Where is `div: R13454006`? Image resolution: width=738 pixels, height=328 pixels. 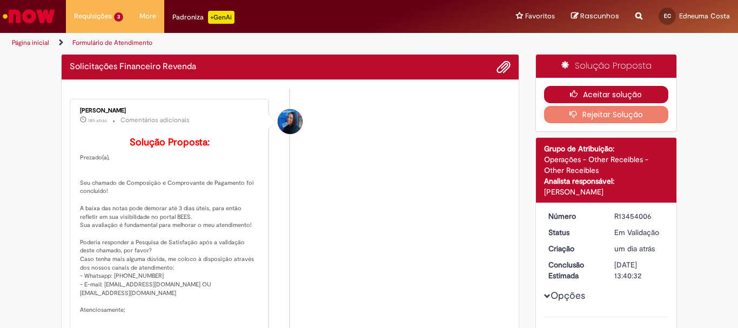
div: R13454006 is located at coordinates (639, 216).